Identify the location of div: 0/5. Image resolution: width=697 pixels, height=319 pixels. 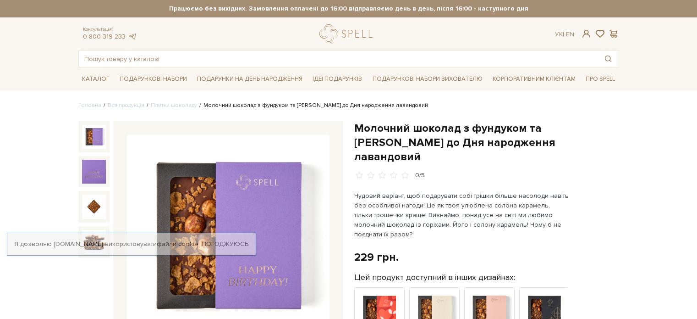
(420, 175).